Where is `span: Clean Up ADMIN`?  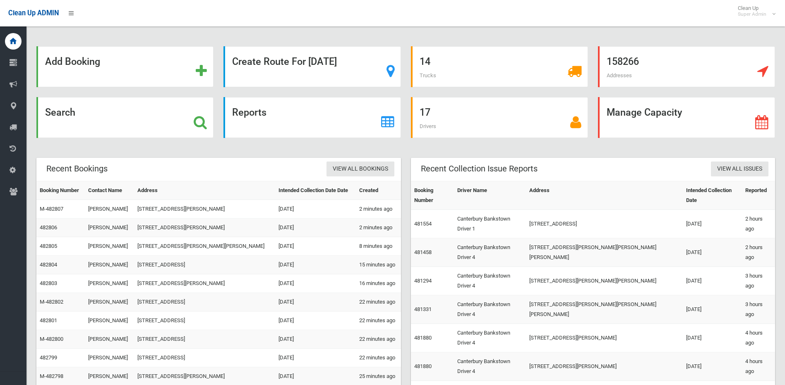
span: Clean Up ADMIN is located at coordinates (33, 13).